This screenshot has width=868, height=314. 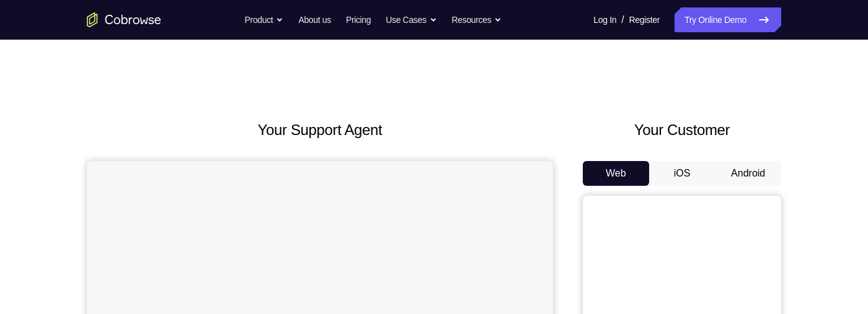 I want to click on h2: Your Customer, so click(x=682, y=130).